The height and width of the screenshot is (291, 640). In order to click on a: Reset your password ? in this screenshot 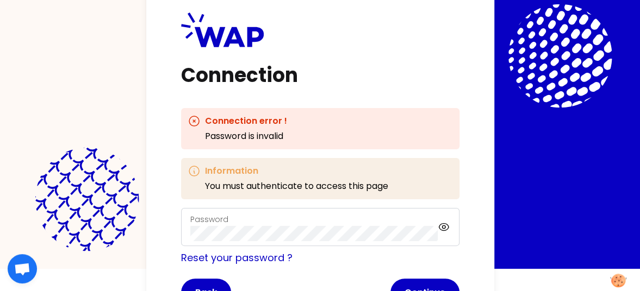, I will do `click(237, 258)`.